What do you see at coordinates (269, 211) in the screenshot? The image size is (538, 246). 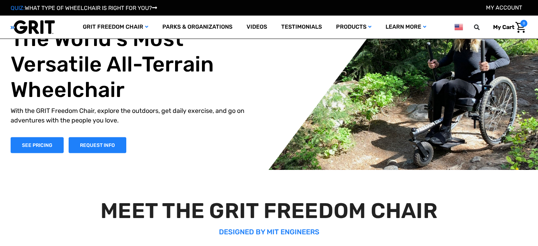 I see `h2: MEET THE GRIT FREEDOM CHAIR` at bounding box center [269, 211].